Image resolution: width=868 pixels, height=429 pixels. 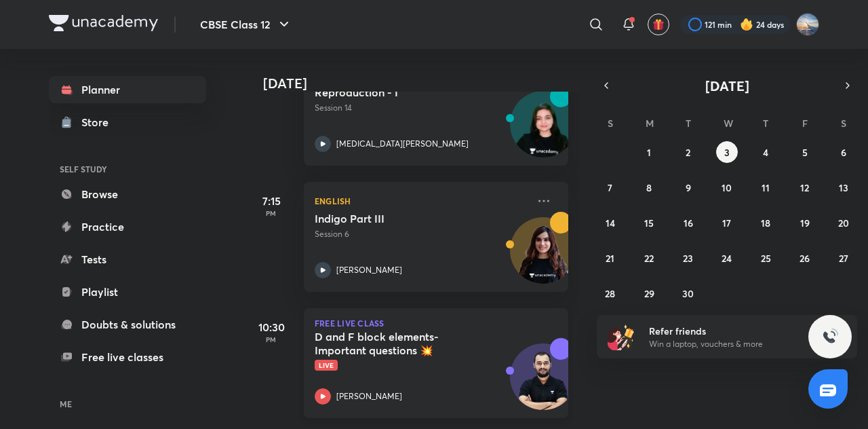 What do you see at coordinates (128, 227) in the screenshot?
I see `a: Practice` at bounding box center [128, 227].